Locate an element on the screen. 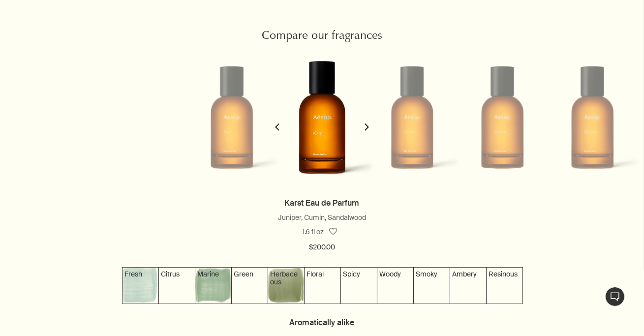 The height and width of the screenshot is (336, 644). button: Save to cabinet is located at coordinates (333, 232).